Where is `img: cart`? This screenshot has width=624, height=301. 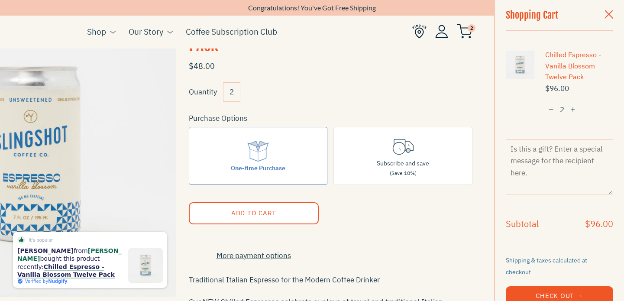 img: cart is located at coordinates (465, 31).